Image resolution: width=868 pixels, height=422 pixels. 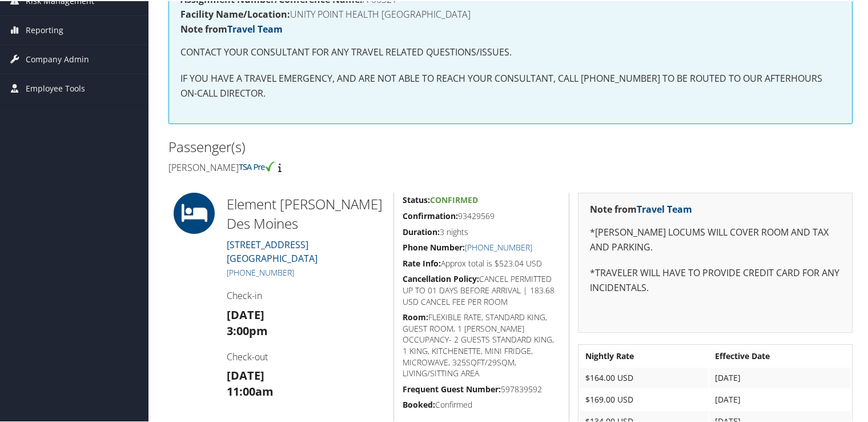 What do you see at coordinates (644, 355) in the screenshot?
I see `th: Nightly Rate` at bounding box center [644, 355].